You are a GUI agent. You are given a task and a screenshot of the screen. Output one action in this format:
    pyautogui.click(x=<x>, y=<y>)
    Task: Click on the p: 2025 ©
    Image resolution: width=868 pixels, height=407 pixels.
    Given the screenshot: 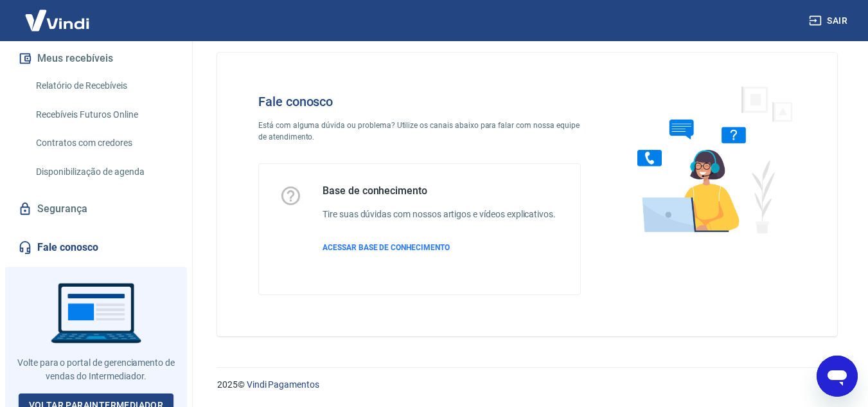 What is the action you would take?
    pyautogui.click(x=527, y=384)
    